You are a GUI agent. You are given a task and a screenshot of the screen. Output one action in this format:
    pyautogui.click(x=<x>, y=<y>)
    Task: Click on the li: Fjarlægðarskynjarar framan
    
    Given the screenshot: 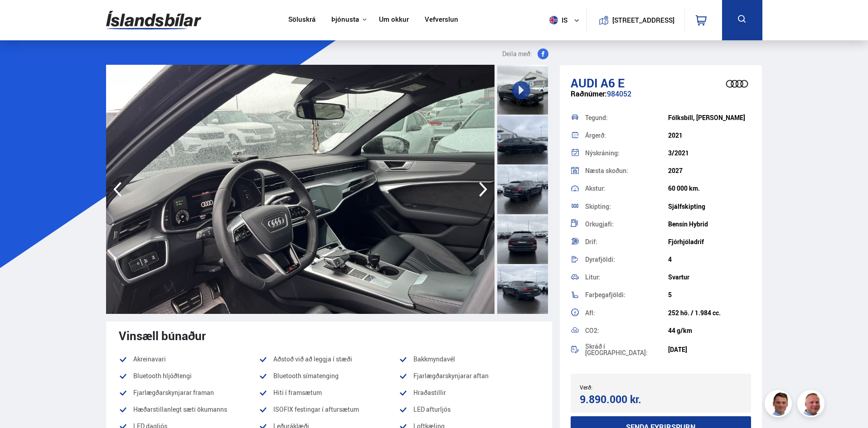 What is the action you would take?
    pyautogui.click(x=189, y=393)
    